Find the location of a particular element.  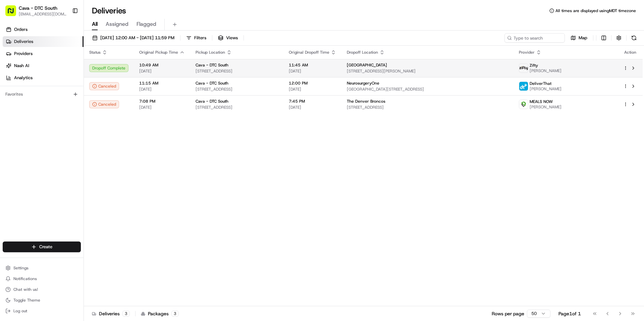

span: Create is located at coordinates (46, 247).